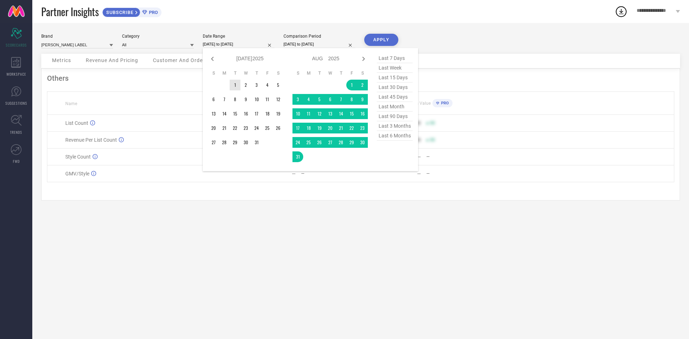 This screenshot has width=689, height=339. I want to click on td: Sat Aug 30 2025, so click(362, 142).